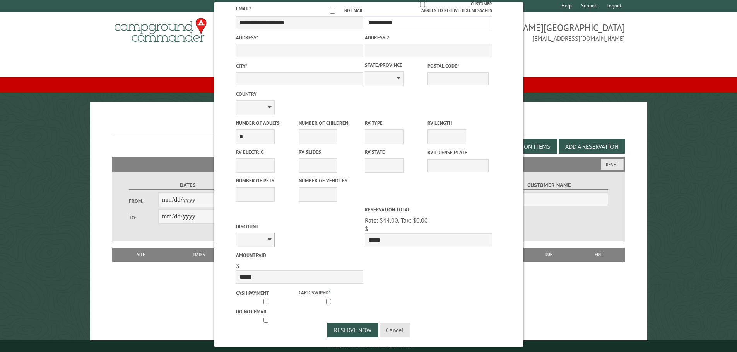 This screenshot has width=737, height=352. What do you see at coordinates (329, 123) in the screenshot?
I see `label: Number of Children` at bounding box center [329, 123].